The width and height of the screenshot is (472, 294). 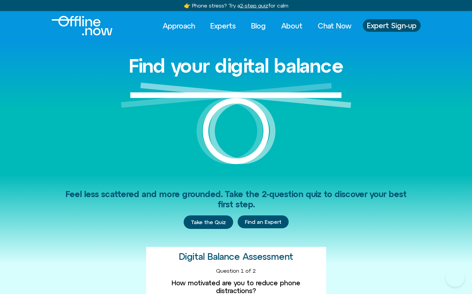 What do you see at coordinates (236, 199) in the screenshot?
I see `span: Feel less scattered and more grounded. Take the 2-question quiz to discover your best first step.` at bounding box center [236, 199].